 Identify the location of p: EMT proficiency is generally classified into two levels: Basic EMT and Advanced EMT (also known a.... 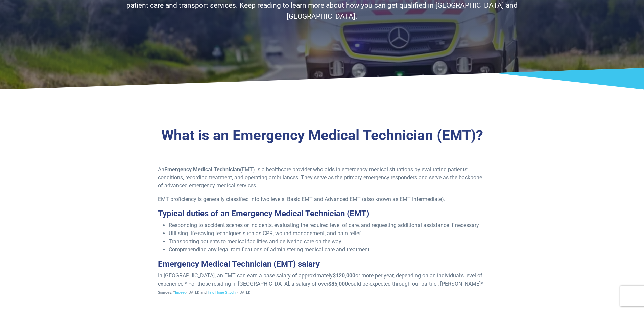
(322, 199).